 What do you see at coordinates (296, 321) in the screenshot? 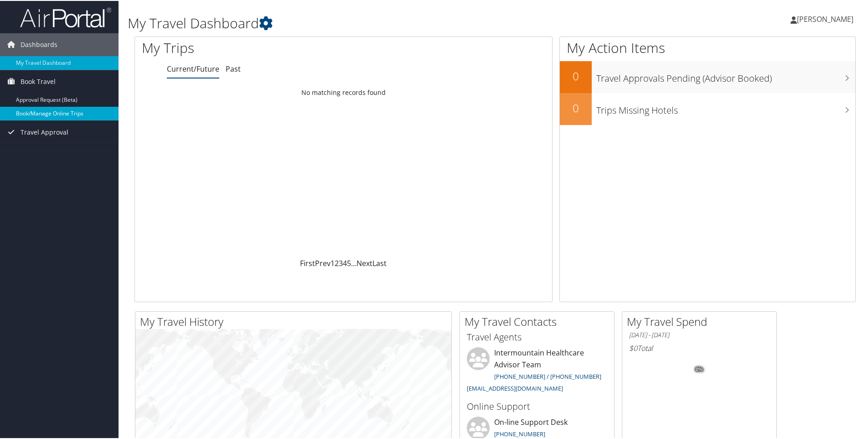
I see `h2: My Travel History` at bounding box center [296, 321].